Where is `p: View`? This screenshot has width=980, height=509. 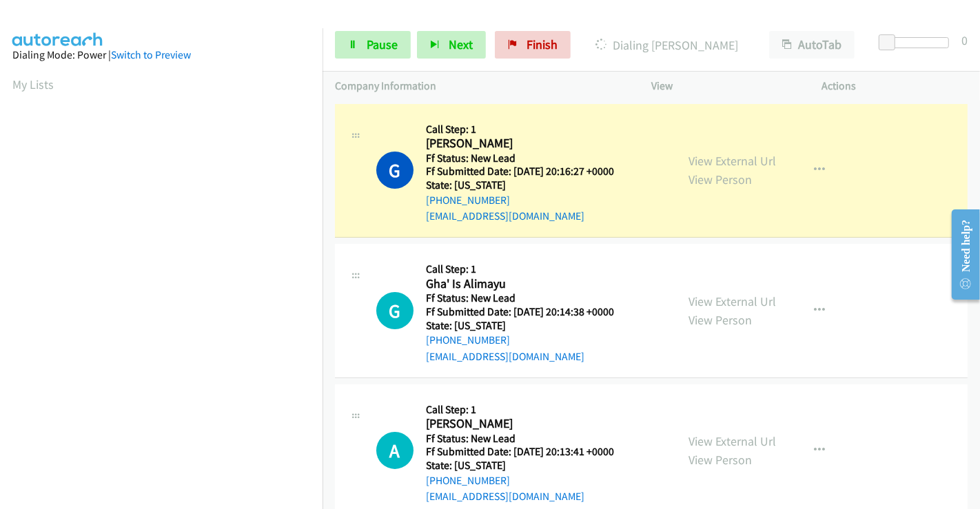
p: View is located at coordinates (724, 86).